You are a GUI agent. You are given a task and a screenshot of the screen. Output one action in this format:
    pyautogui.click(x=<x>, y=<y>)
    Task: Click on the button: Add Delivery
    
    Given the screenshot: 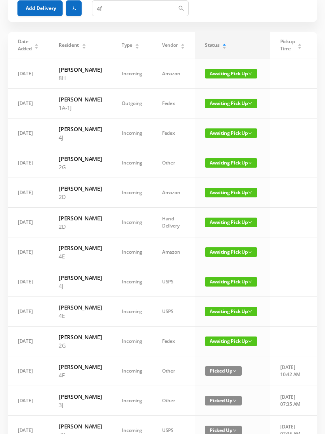 What is the action you would take?
    pyautogui.click(x=40, y=8)
    